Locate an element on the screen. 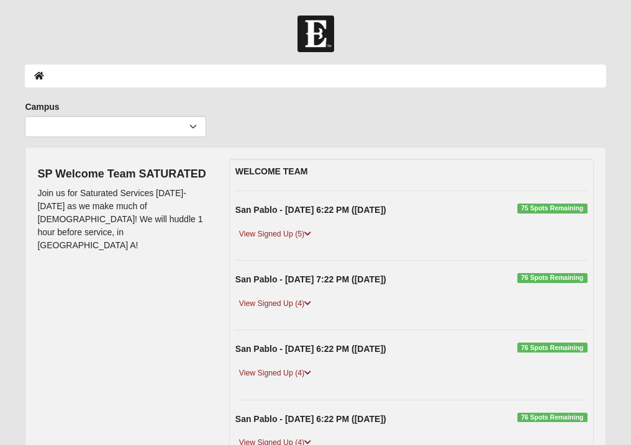 Image resolution: width=631 pixels, height=445 pixels. h4: SP Welcome Team SATURATED is located at coordinates (124, 174).